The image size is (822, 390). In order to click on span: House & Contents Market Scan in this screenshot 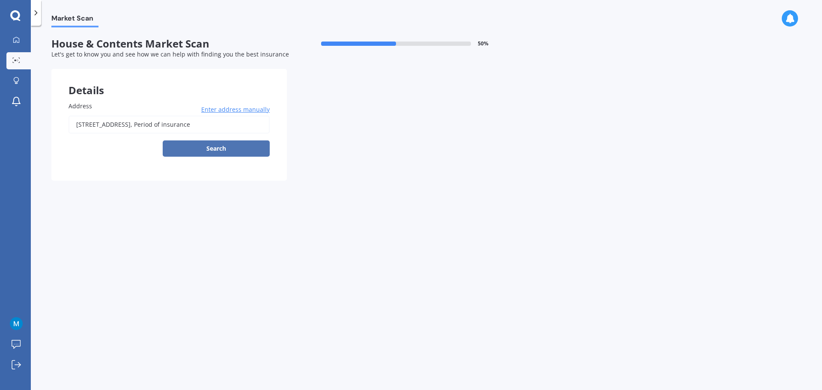, I will do `click(169, 44)`.